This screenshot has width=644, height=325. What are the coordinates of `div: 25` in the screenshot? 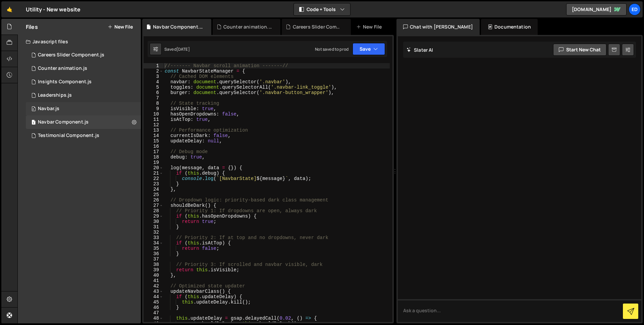 It's located at (153, 195).